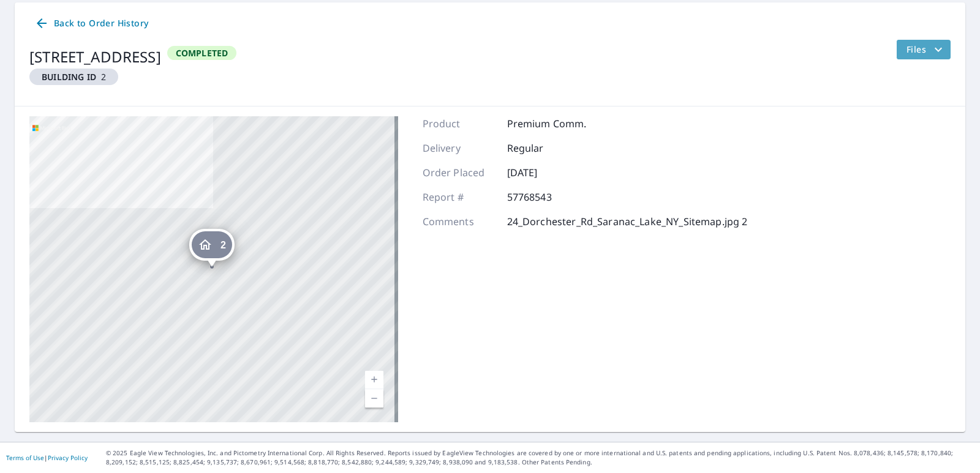  Describe the element at coordinates (91, 24) in the screenshot. I see `a: Back to Order History` at that location.